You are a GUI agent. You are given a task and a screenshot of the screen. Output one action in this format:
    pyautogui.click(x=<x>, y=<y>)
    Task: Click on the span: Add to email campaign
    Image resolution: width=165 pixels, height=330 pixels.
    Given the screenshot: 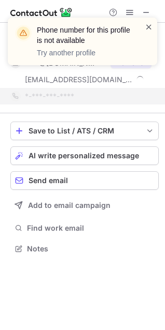 What is the action you would take?
    pyautogui.click(x=69, y=205)
    